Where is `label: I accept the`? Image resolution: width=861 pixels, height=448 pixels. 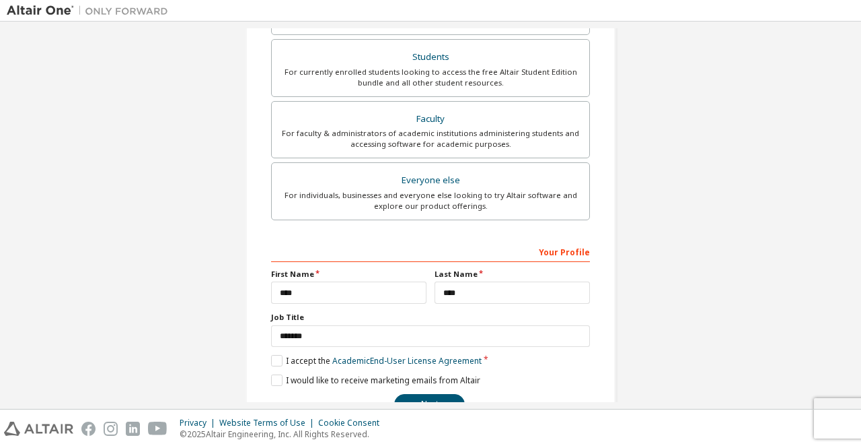
label: I accept the is located at coordinates (376, 360).